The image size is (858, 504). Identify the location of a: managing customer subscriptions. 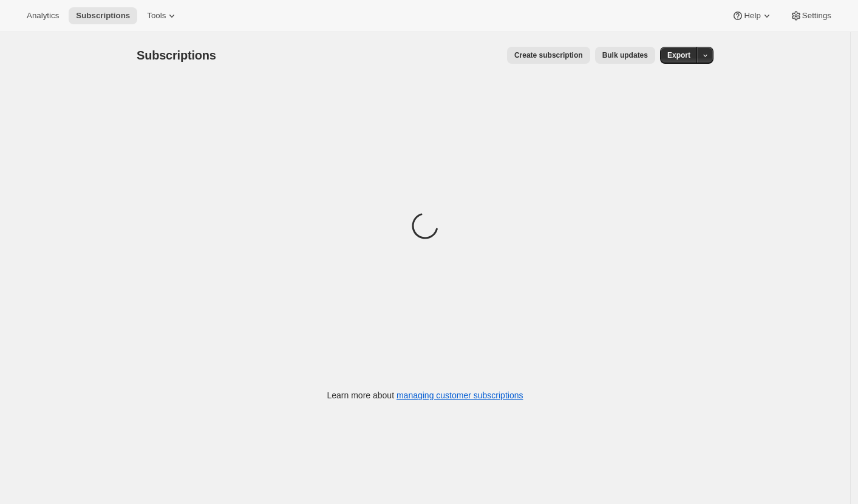
(460, 395).